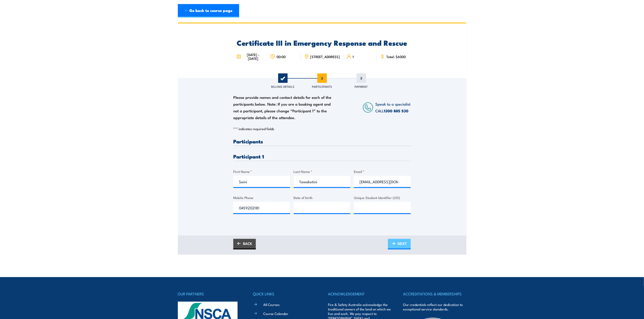 The height and width of the screenshot is (319, 644). Describe the element at coordinates (322, 141) in the screenshot. I see `h3: Participants` at that location.